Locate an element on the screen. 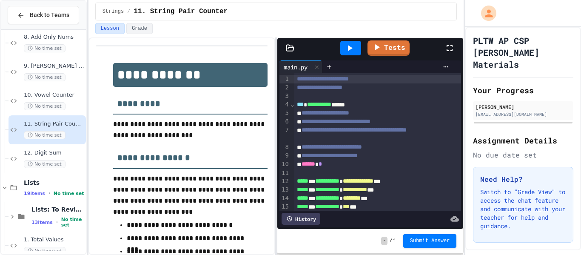 This screenshot has width=581, height=255. button: Back to Teams is located at coordinates (43, 15).